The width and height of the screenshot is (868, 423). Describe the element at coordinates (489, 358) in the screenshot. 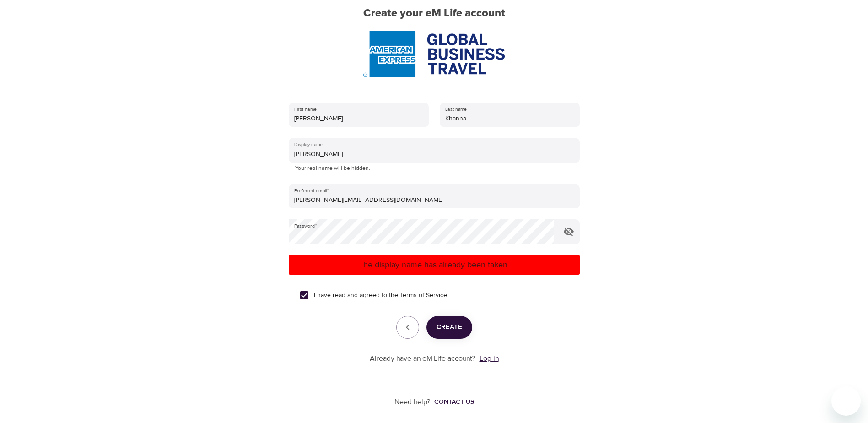

I see `a: Log in` at that location.